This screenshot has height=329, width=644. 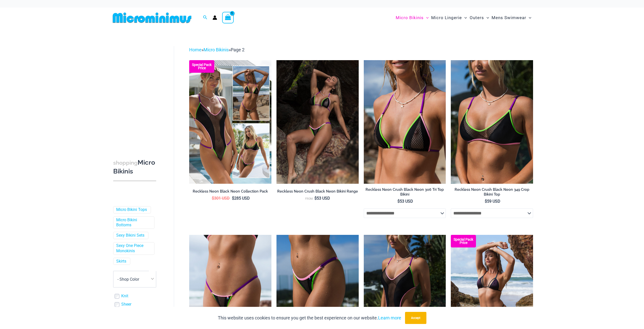 I want to click on a: Home, so click(x=195, y=49).